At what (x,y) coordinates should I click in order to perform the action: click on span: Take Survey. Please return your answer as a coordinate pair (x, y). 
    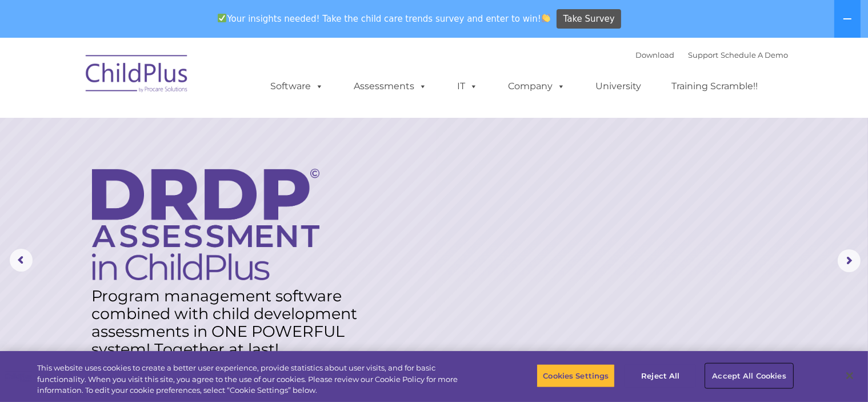
    Looking at the image, I should click on (589, 19).